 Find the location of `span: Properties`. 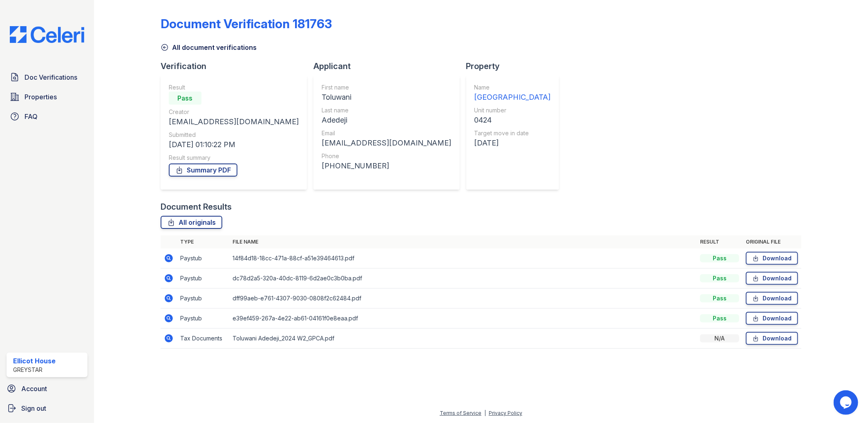

span: Properties is located at coordinates (40, 97).